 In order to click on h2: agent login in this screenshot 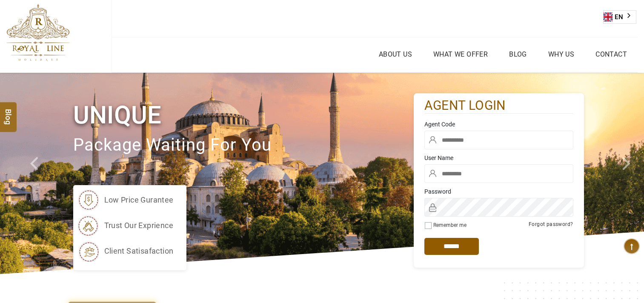, I will do `click(499, 106)`.